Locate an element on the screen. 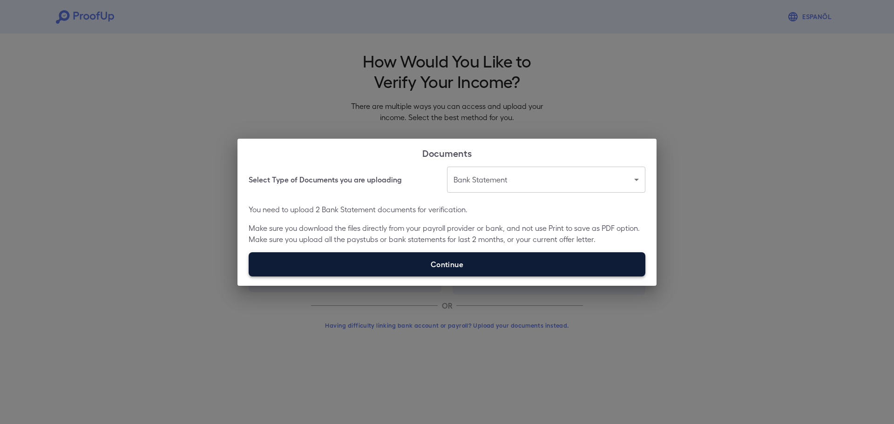 The height and width of the screenshot is (424, 894). div: Bank Statement is located at coordinates (546, 180).